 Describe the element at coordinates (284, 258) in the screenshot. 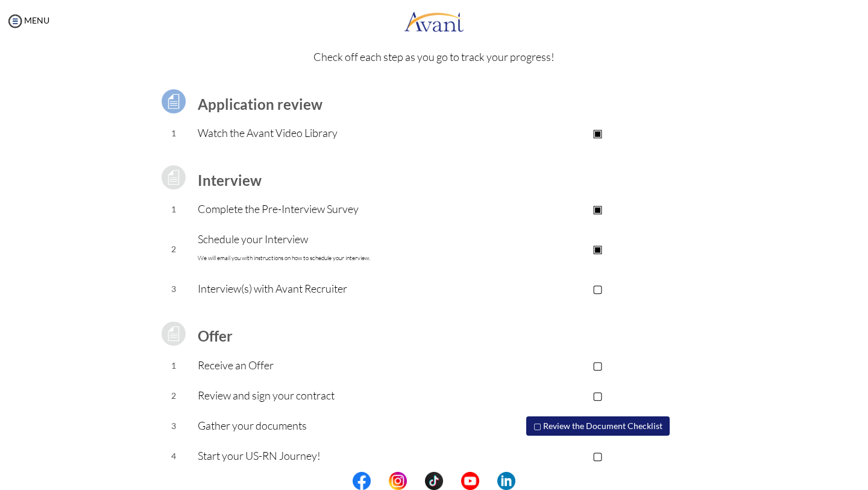

I see `font: We will email you with instructions on how to schedule your interview.` at that location.